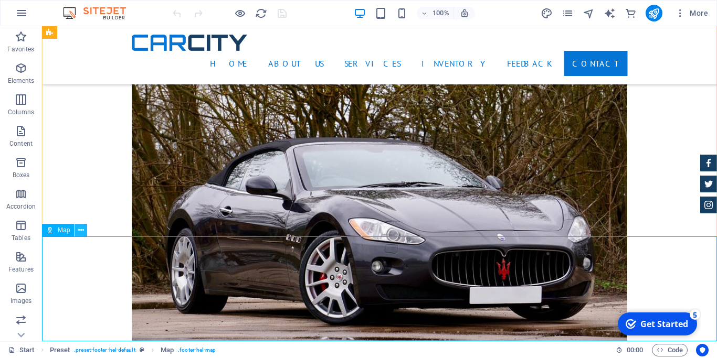 This screenshot has width=717, height=358. I want to click on button: pages, so click(568, 13).